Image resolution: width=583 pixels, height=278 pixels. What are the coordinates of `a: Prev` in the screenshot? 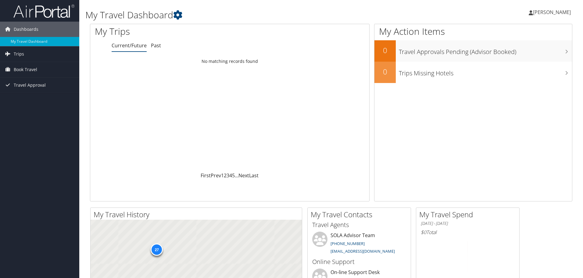 It's located at (216, 175).